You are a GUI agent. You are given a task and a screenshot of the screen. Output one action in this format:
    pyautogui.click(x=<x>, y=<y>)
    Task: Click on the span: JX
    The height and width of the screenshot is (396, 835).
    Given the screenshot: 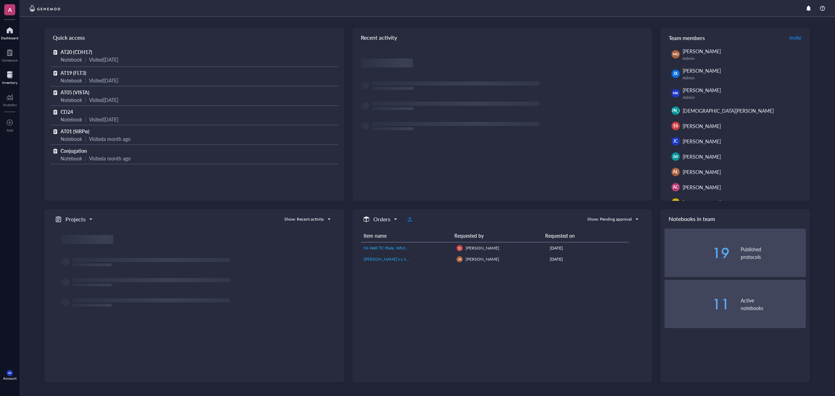 What is the action you would take?
    pyautogui.click(x=675, y=74)
    